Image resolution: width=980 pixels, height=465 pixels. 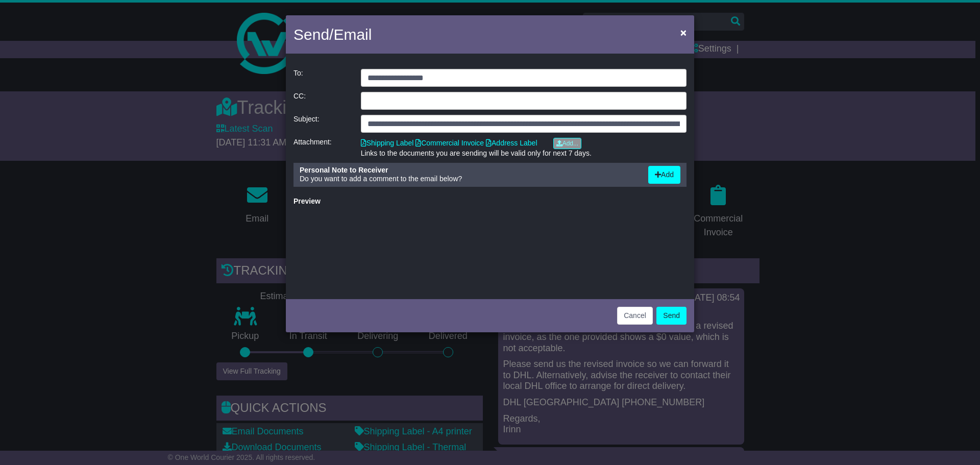 What do you see at coordinates (524, 153) in the screenshot?
I see `div: Links to the documents you are sending will be valid only for next 7 days.` at bounding box center [524, 153].